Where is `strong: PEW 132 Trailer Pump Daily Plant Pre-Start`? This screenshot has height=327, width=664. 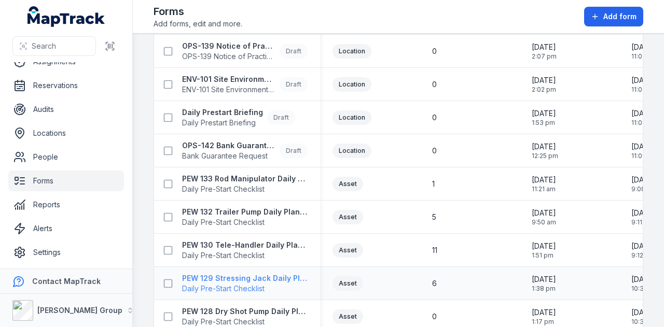 strong: PEW 132 Trailer Pump Daily Plant Pre-Start is located at coordinates (245, 212).